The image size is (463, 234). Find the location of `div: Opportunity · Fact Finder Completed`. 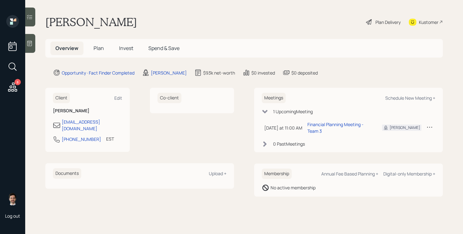

div: Opportunity · Fact Finder Completed is located at coordinates (98, 73).